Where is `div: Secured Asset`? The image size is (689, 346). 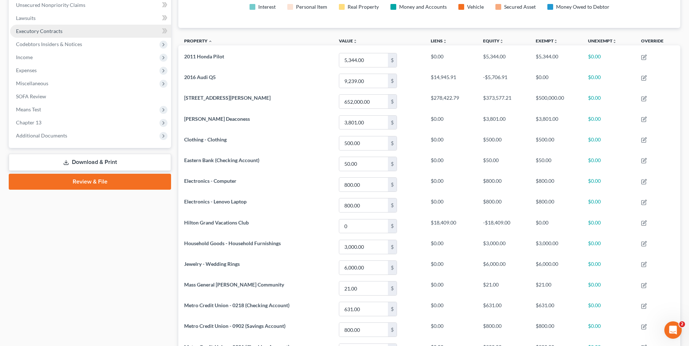
div: Secured Asset is located at coordinates (519, 7).